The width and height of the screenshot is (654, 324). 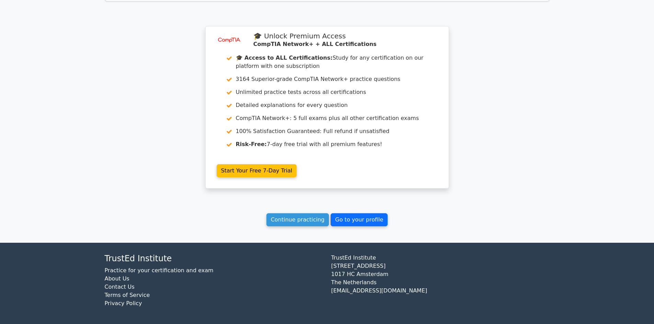 What do you see at coordinates (257, 171) in the screenshot?
I see `a: Start Your Free 7-Day Trial` at bounding box center [257, 171].